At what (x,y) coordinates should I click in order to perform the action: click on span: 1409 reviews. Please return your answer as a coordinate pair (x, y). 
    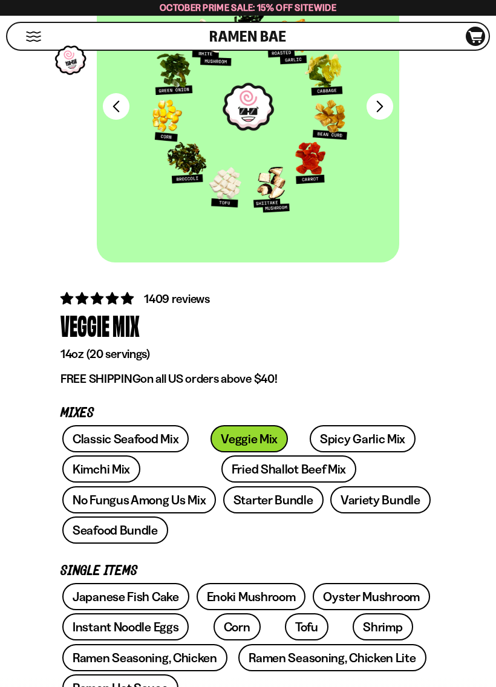
    Looking at the image, I should click on (177, 299).